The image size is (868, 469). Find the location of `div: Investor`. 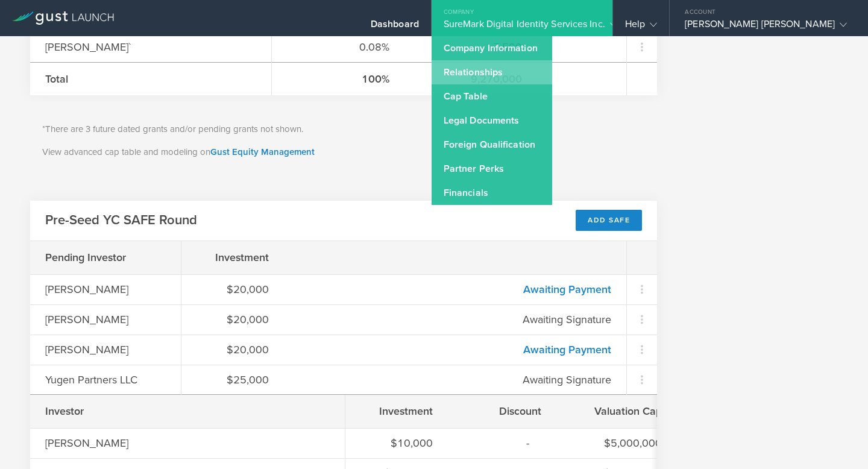

div: Investor is located at coordinates (106, 411).